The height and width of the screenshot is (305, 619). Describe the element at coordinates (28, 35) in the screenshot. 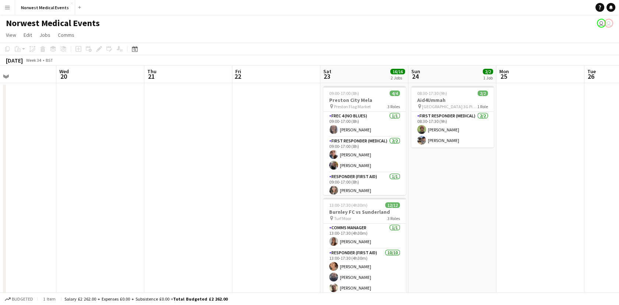

I see `span: Edit` at that location.